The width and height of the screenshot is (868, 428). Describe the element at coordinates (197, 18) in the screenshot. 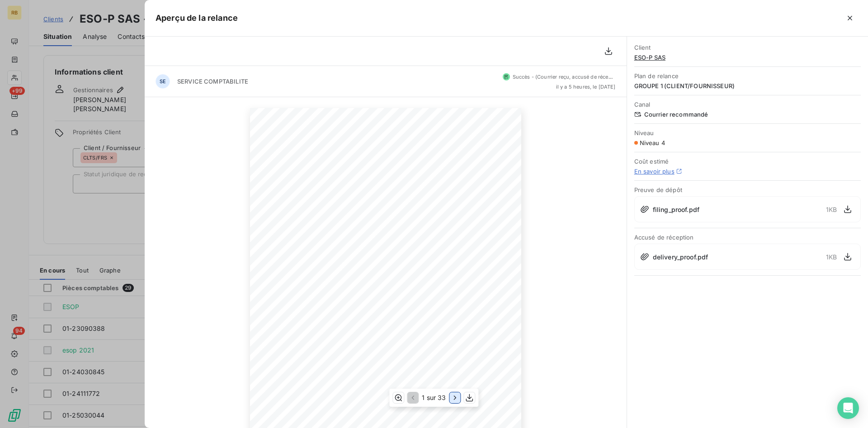

I see `h5: Aperçu de la relance` at that location.